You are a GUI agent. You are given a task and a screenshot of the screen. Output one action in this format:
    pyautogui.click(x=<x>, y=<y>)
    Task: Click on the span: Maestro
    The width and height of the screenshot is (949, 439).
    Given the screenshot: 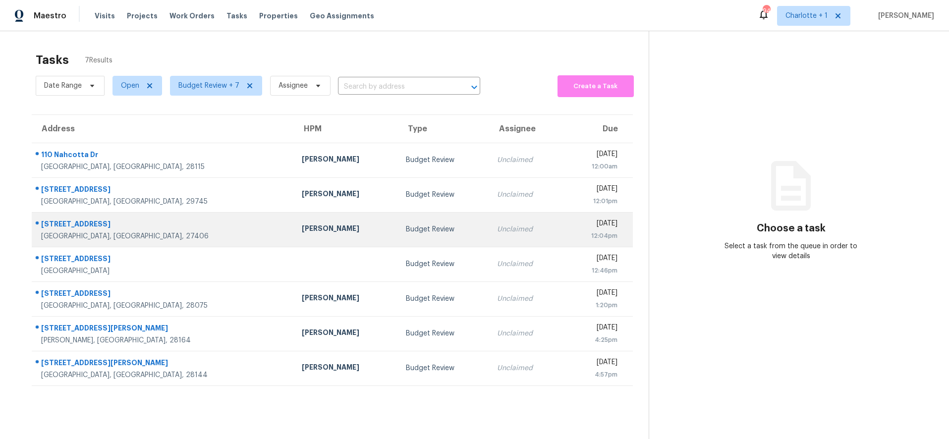 What is the action you would take?
    pyautogui.click(x=50, y=16)
    